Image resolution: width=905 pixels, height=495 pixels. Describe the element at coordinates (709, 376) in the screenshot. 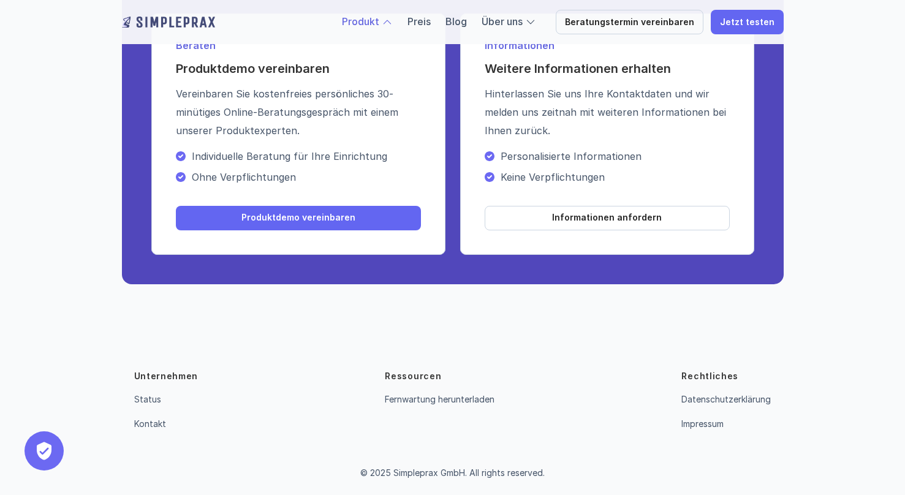

I see `p: Rechtliches` at that location.